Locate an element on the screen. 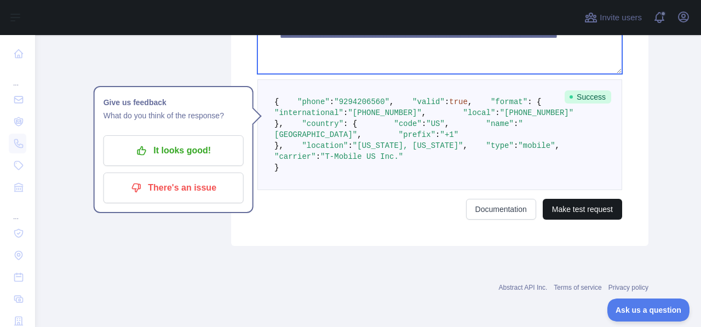 The height and width of the screenshot is (327, 701). a: Documentation is located at coordinates (501, 209).